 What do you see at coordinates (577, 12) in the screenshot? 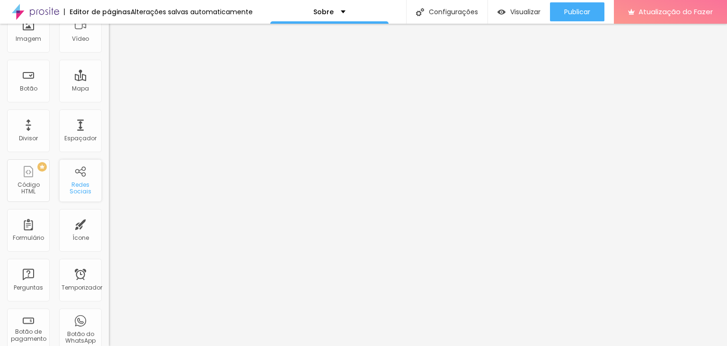
I see `button: Publicar` at bounding box center [577, 12].